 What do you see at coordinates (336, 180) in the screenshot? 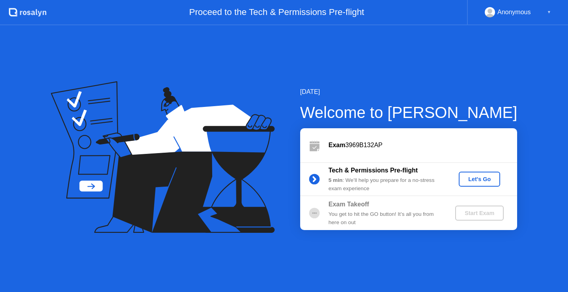
I see `b: 5 min` at bounding box center [336, 180].